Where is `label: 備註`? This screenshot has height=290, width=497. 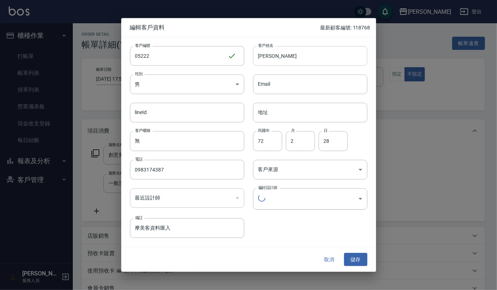
label: 備註 is located at coordinates (139, 218).